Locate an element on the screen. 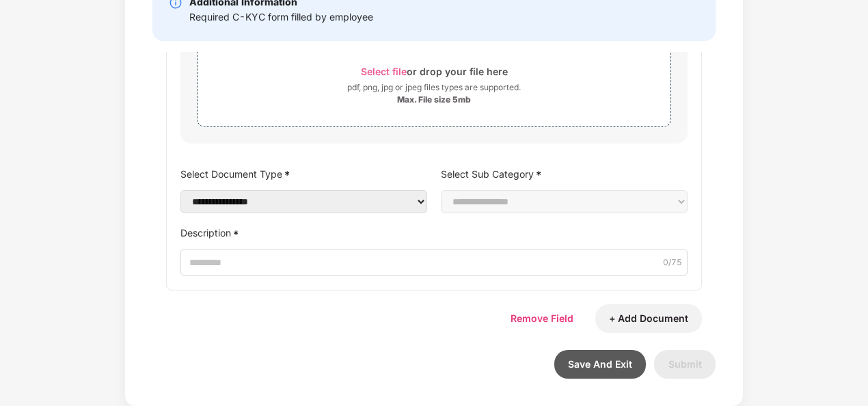  span: 0 /75 is located at coordinates (672, 262).